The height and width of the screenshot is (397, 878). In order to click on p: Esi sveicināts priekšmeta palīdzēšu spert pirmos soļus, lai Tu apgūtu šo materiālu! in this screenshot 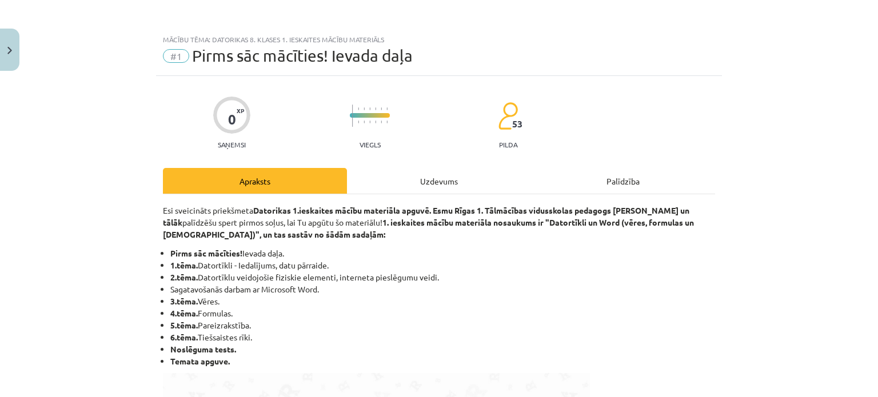, I will do `click(439, 222)`.